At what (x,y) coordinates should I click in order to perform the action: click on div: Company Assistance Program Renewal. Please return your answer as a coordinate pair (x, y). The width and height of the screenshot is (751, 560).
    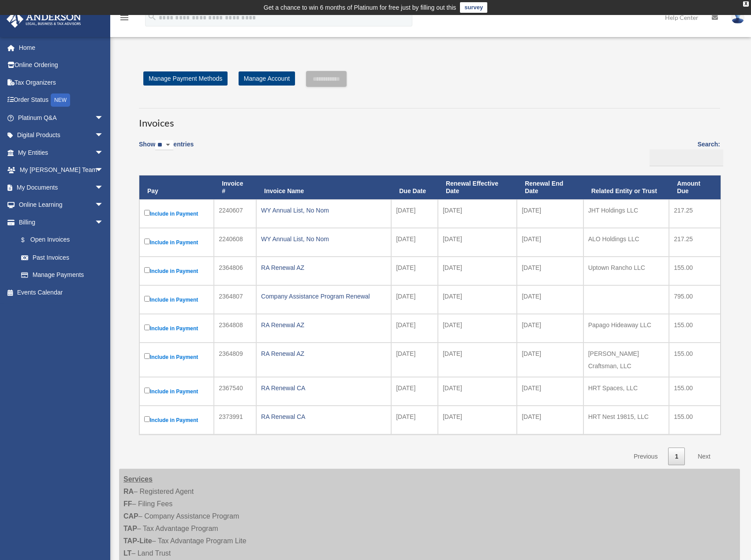
    Looking at the image, I should click on (324, 296).